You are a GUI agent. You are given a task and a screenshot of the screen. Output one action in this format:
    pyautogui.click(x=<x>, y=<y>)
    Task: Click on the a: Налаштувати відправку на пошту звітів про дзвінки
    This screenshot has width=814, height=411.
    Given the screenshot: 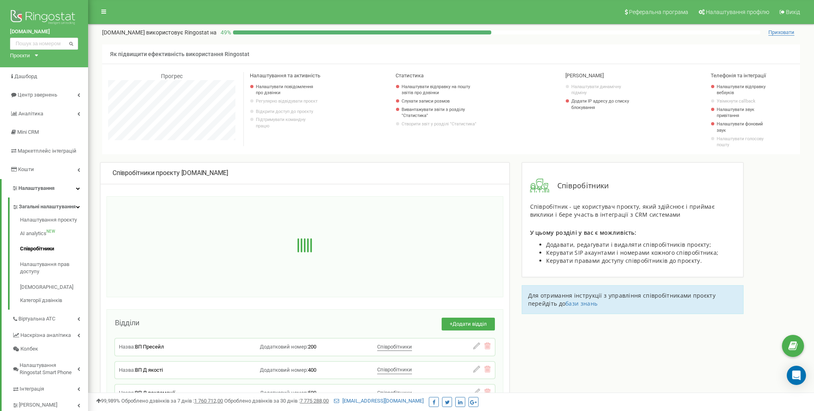 What is the action you would take?
    pyautogui.click(x=441, y=90)
    